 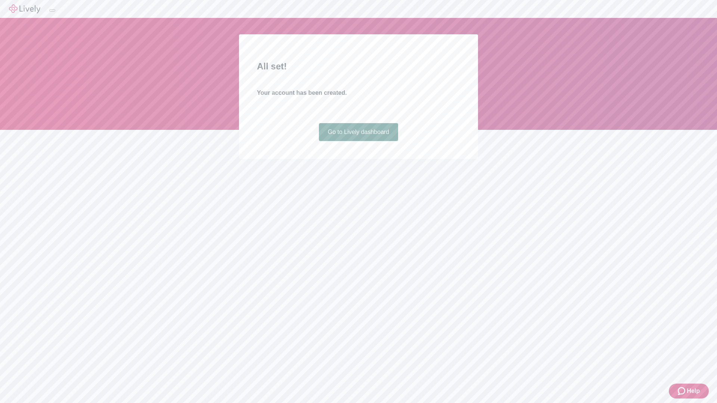 What do you see at coordinates (688, 391) in the screenshot?
I see `button: Zendesk support iconHelp` at bounding box center [688, 391].